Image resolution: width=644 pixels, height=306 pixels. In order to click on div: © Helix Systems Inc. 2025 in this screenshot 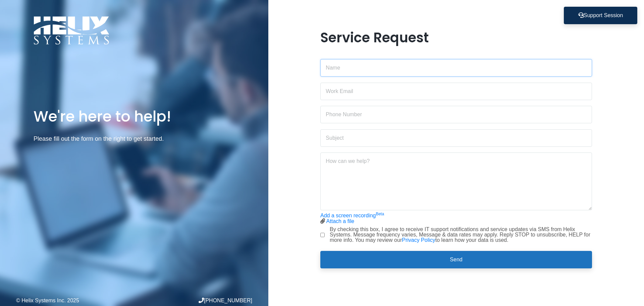, I will do `click(75, 300)`.